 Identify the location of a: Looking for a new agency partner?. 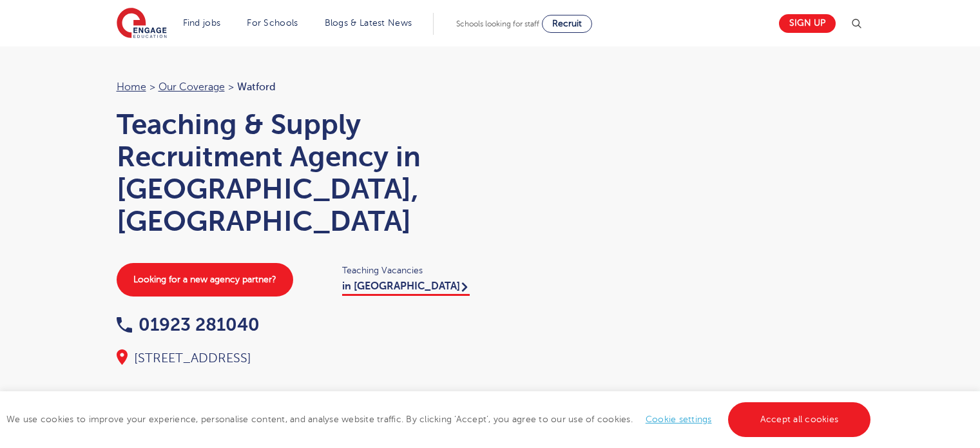
(205, 280).